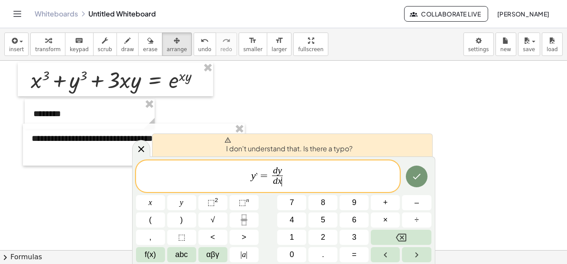 This screenshot has width=567, height=264. What do you see at coordinates (323, 220) in the screenshot?
I see `span: 5` at bounding box center [323, 220].